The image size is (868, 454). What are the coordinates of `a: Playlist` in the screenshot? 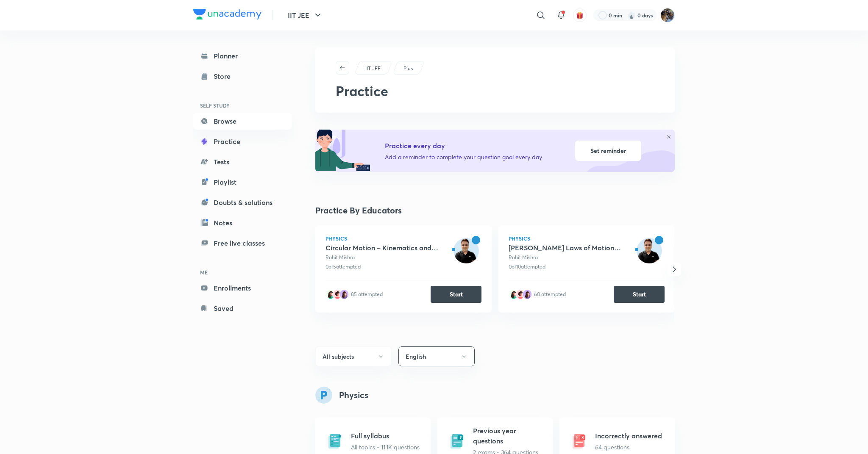 It's located at (243, 182).